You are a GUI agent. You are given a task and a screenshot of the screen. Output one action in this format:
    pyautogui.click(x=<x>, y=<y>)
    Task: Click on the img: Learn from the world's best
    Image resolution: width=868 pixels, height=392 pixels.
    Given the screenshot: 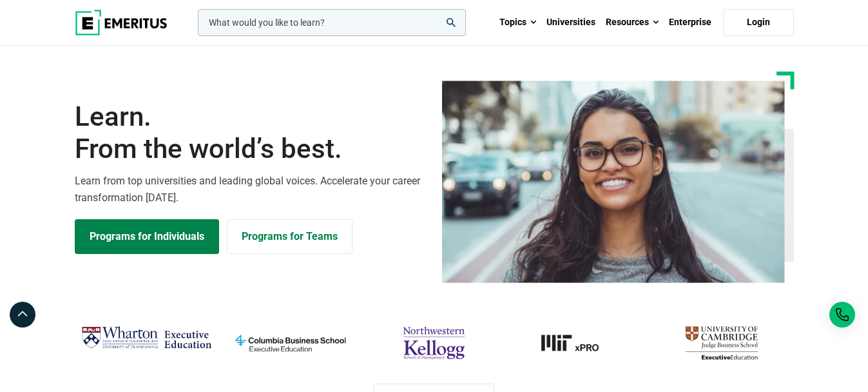 What is the action you would take?
    pyautogui.click(x=614, y=181)
    